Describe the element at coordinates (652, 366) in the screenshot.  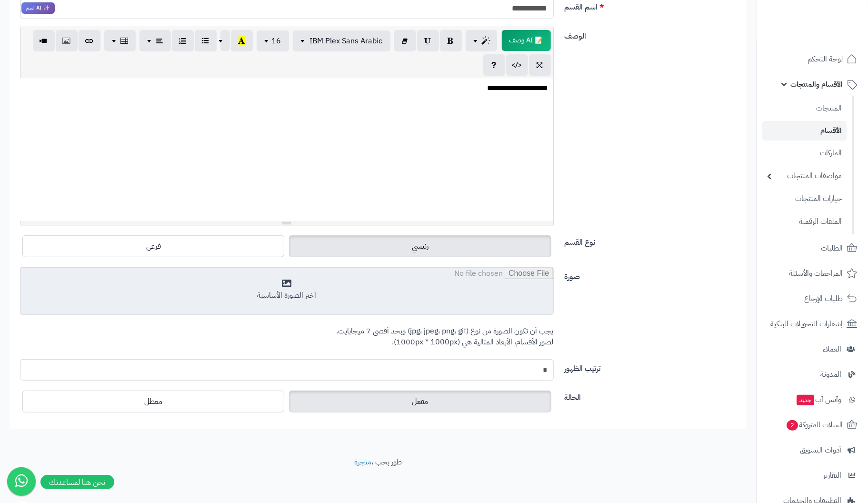
I see `label: ترتيب الظهور` at that location.